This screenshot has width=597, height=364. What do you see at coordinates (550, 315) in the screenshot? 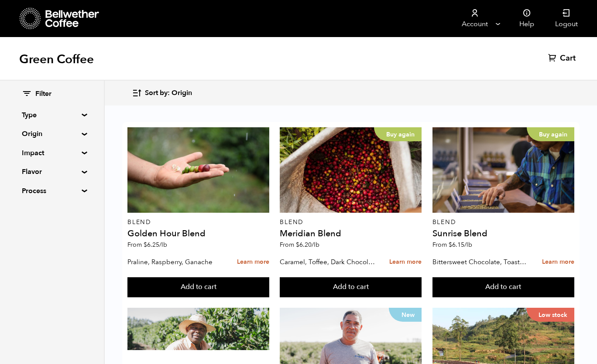
I see `p: Low stock` at bounding box center [550, 315].